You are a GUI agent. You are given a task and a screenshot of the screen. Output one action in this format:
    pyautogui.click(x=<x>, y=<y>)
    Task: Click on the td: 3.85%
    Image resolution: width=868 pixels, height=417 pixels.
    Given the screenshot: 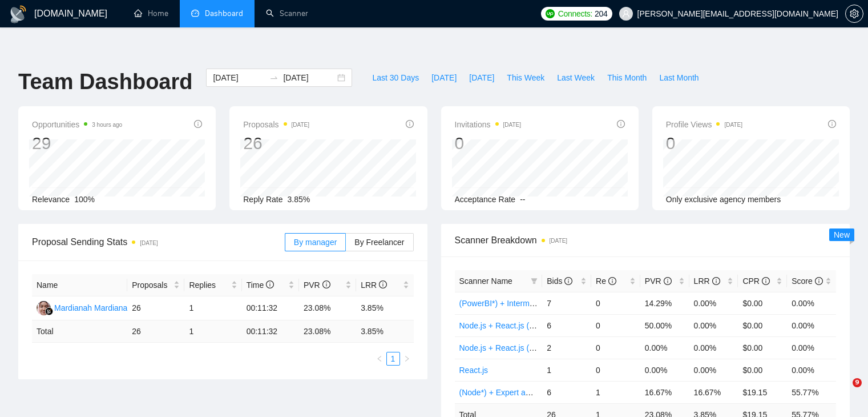 What is the action you would take?
    pyautogui.click(x=385, y=308)
    